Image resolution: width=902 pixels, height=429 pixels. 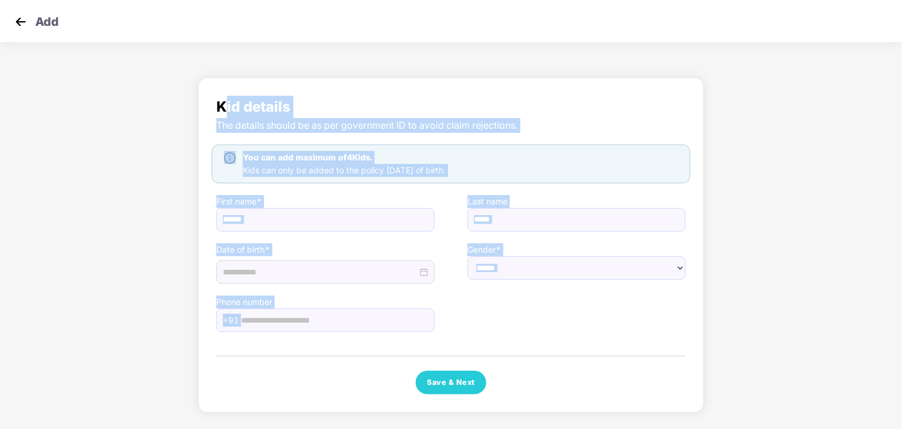 What do you see at coordinates (451, 125) in the screenshot?
I see `span: The details should be as per government ID to avoid claim rejections.` at bounding box center [451, 125].